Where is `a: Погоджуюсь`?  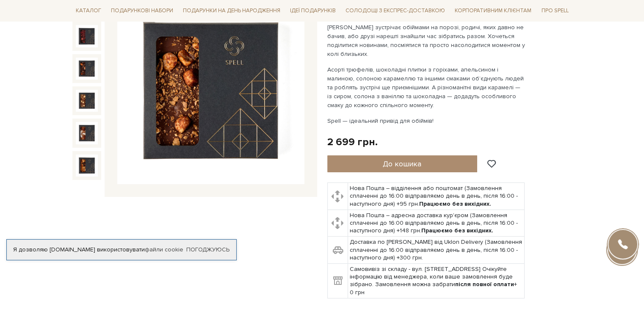 a: Погоджуюсь is located at coordinates (208, 250).